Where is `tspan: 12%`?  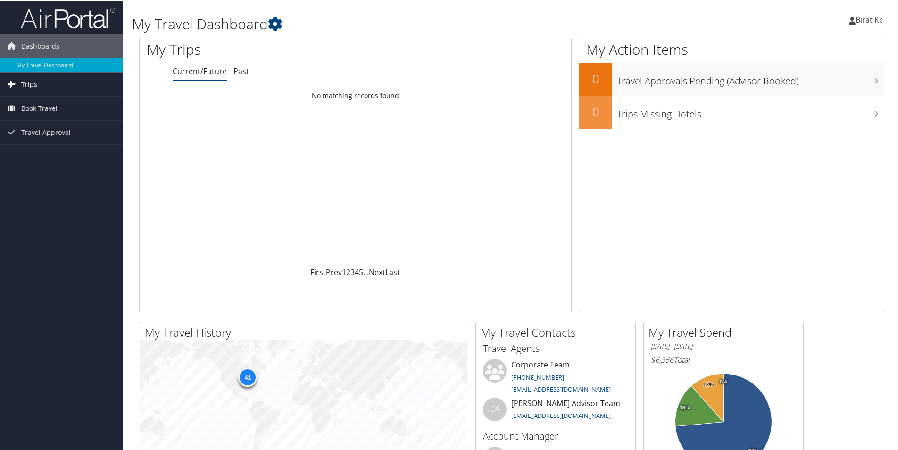
tspan: 12% is located at coordinates (709, 384).